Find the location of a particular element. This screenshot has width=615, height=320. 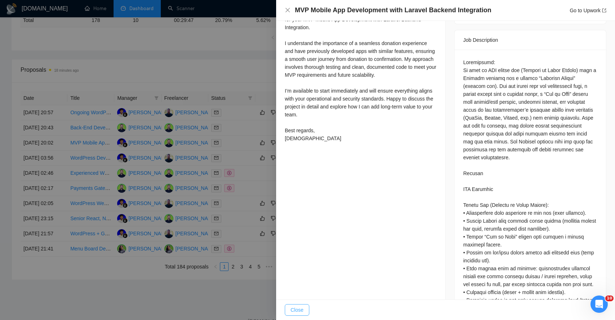

span: export is located at coordinates (604, 10).